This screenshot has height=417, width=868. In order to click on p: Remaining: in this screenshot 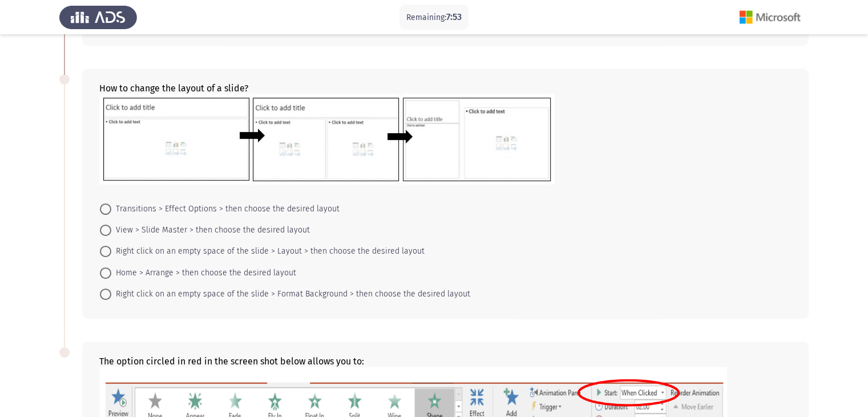, I will do `click(434, 17)`.